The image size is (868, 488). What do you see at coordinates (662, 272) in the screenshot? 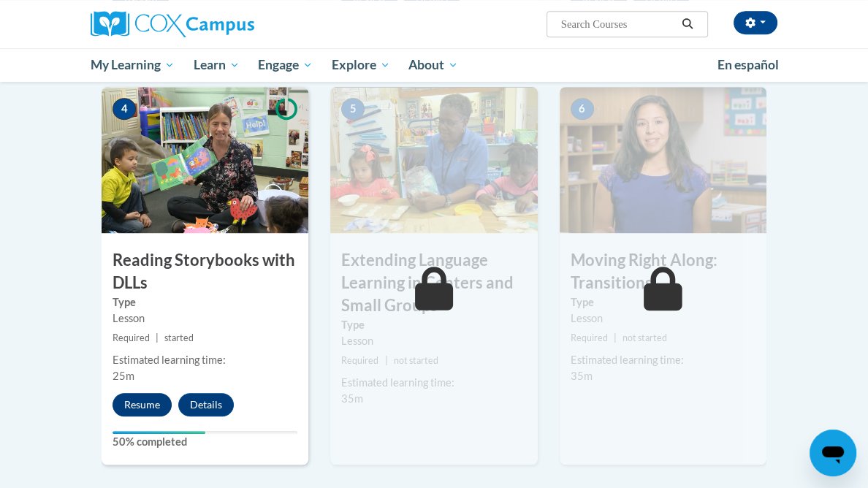
I see `h3: Moving Right Along: Transitions` at bounding box center [662, 272].